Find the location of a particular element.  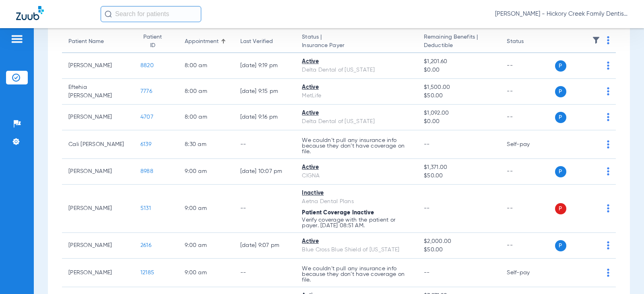

span: 2616 is located at coordinates (146, 245).